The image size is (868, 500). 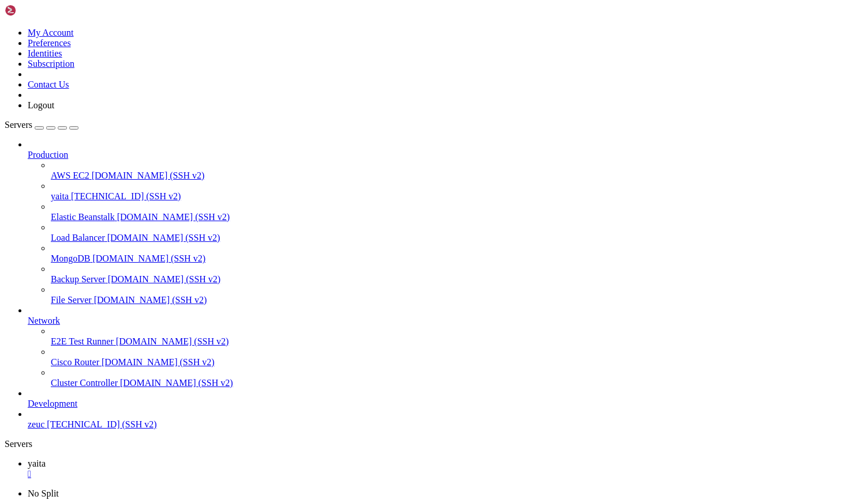 I want to click on span: MongoDB, so click(x=70, y=258).